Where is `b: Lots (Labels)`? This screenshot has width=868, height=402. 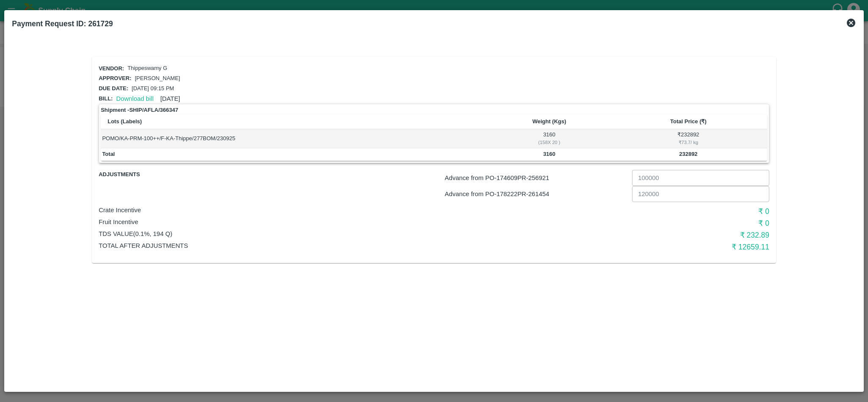 b: Lots (Labels) is located at coordinates (124, 121).